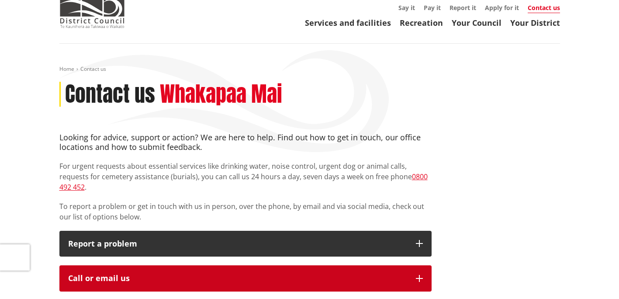 This screenshot has height=299, width=619. I want to click on a: Services and facilities, so click(348, 23).